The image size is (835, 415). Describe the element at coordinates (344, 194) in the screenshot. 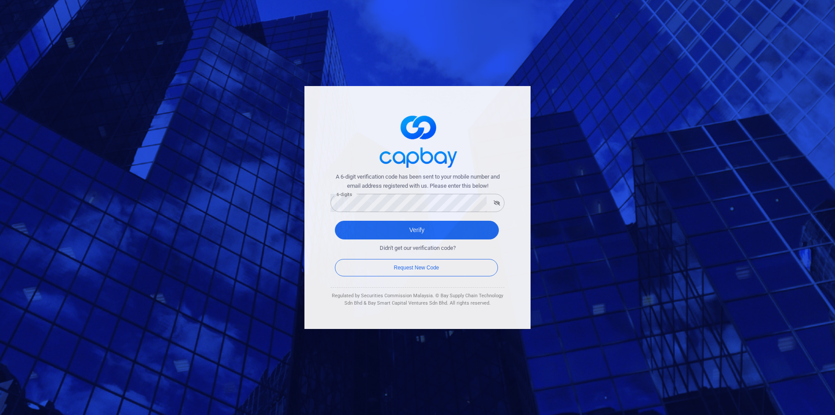

I see `label: 6-digits` at that location.